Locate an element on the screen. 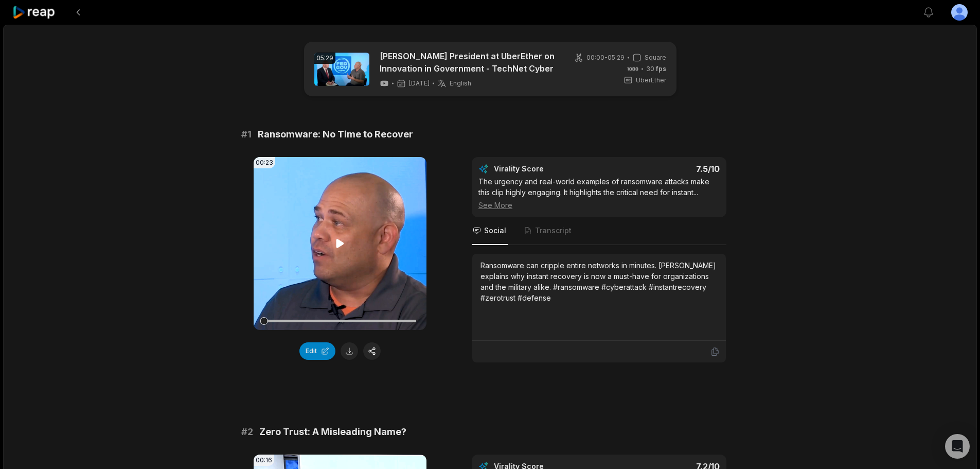 The height and width of the screenshot is (469, 980). span: # 2 is located at coordinates (247, 433).